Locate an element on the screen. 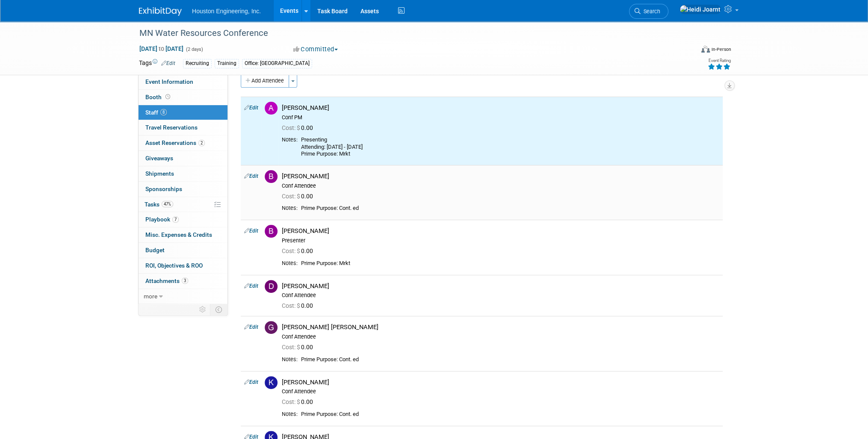 The height and width of the screenshot is (439, 868). img: Format-Inperson.png is located at coordinates (705, 49).